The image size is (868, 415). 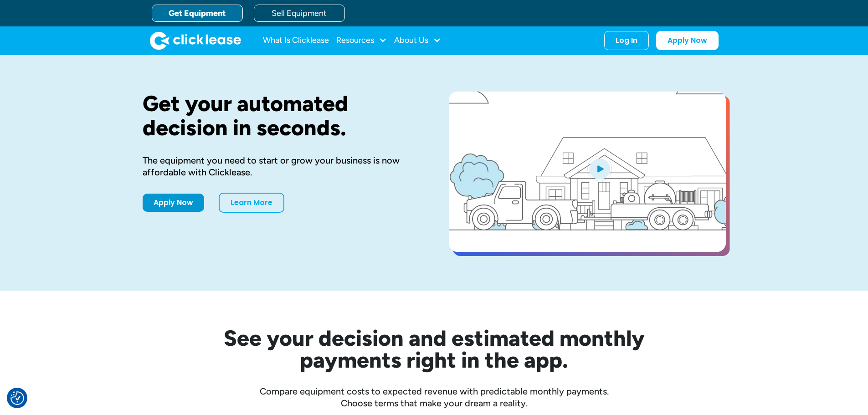 I want to click on div: About Us, so click(x=417, y=41).